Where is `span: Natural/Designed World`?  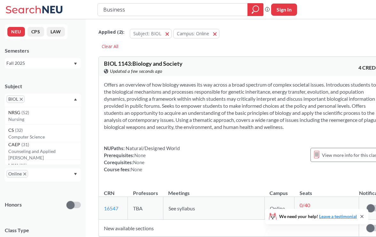
span: Natural/Designed World is located at coordinates (152, 148).